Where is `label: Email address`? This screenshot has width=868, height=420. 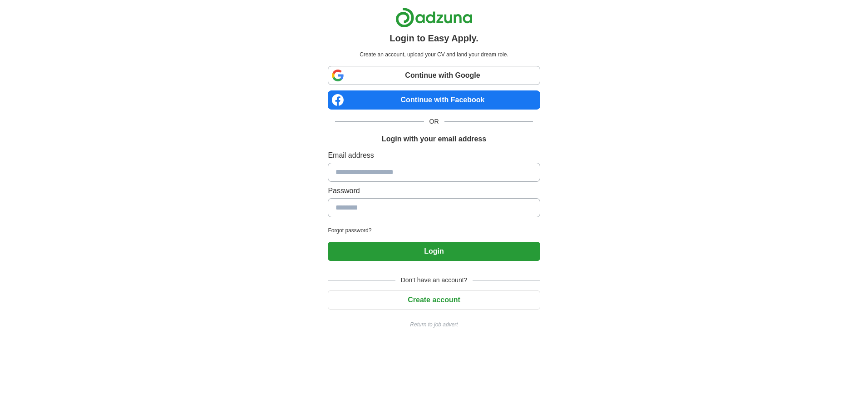 label: Email address is located at coordinates (434, 156).